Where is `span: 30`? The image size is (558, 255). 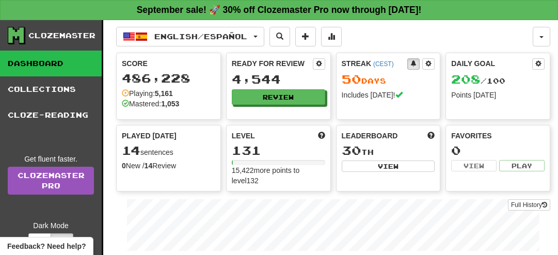
span: 30 is located at coordinates (352, 150).